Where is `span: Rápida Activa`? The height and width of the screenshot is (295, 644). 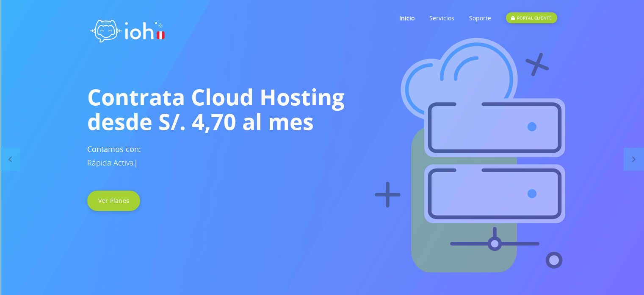 span: Rápida Activa is located at coordinates (111, 163).